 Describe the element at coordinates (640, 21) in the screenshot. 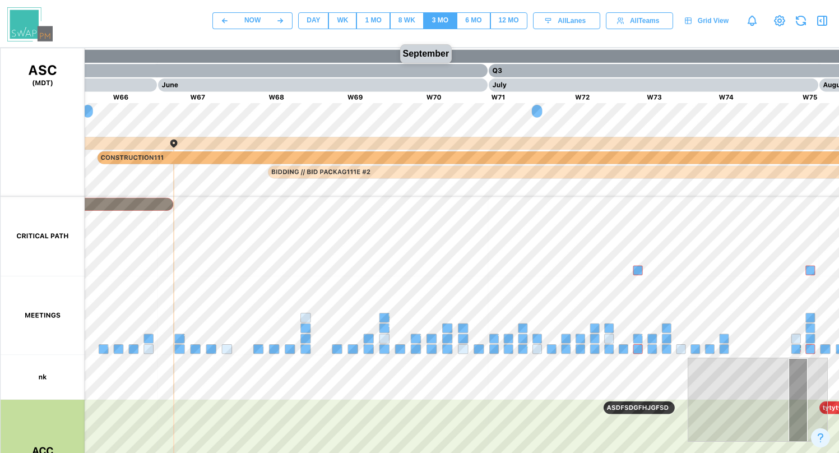

I see `button: AllTeams` at that location.